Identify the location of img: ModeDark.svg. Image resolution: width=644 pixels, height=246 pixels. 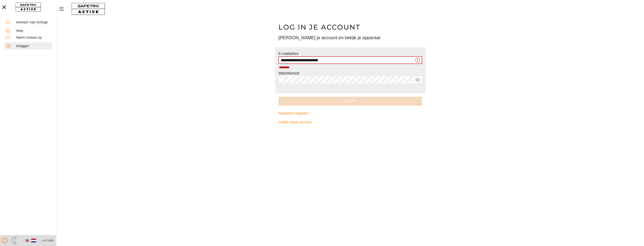
(14, 240).